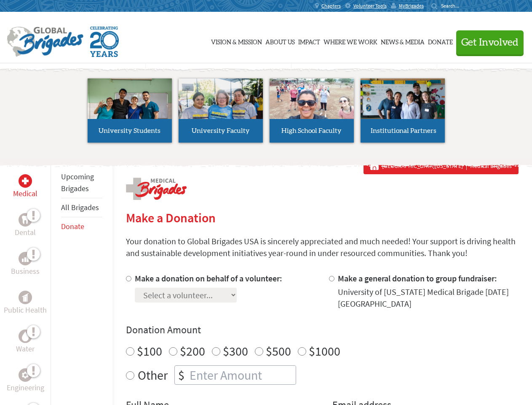  Describe the element at coordinates (280, 41) in the screenshot. I see `a: About Us` at that location.